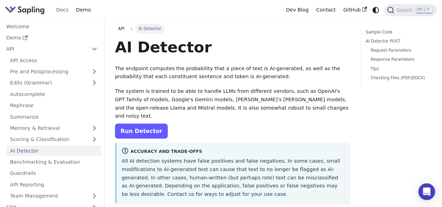 The height and width of the screenshot is (207, 442). I want to click on a: Request Parameters, so click(399, 50).